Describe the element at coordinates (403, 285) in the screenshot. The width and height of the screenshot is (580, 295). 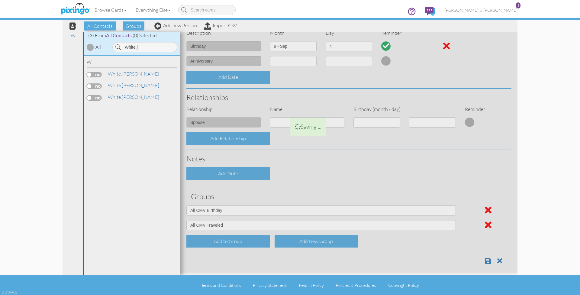
I see `a: Copyright Policy` at that location.